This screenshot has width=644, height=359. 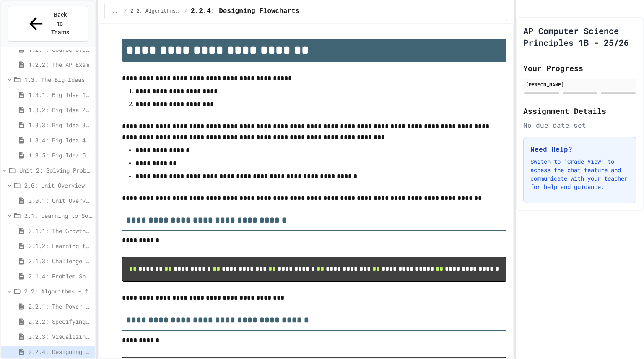 I want to click on span: 1.3.5: Big Idea 5 - Impact of Computing, so click(x=60, y=155).